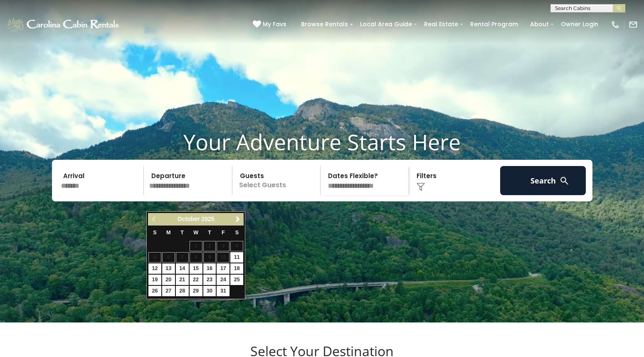 This screenshot has width=644, height=357. What do you see at coordinates (168, 268) in the screenshot?
I see `a: 13` at bounding box center [168, 268].